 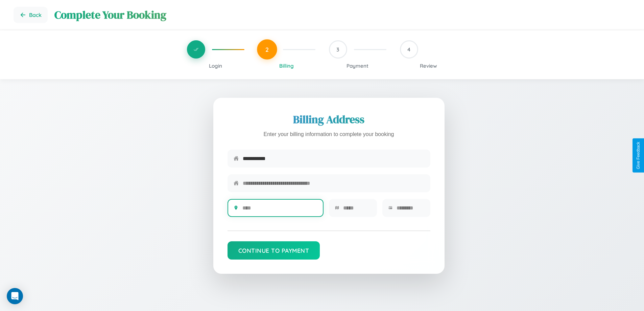 What do you see at coordinates (267, 50) in the screenshot?
I see `span: 2` at bounding box center [267, 50].